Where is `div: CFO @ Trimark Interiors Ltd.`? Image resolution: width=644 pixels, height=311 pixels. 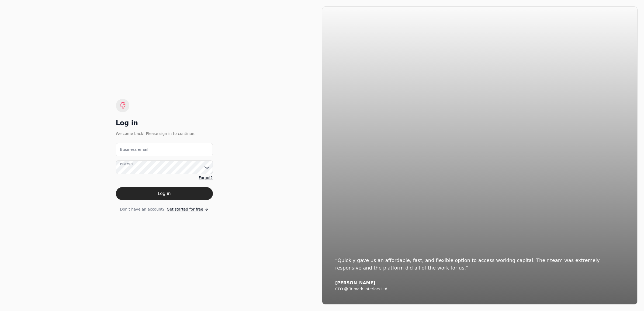
div: CFO @ Trimark Interiors Ltd. is located at coordinates (480, 289).